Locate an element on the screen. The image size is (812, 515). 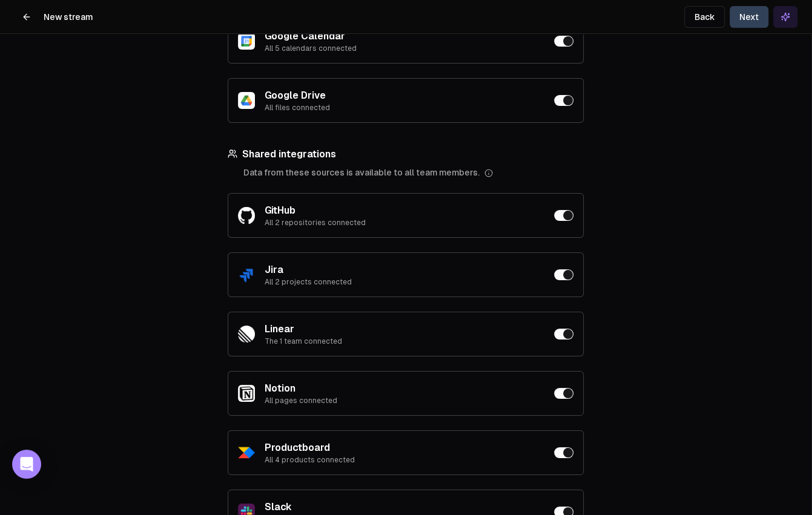
div: Open Intercom Messenger is located at coordinates (27, 464).